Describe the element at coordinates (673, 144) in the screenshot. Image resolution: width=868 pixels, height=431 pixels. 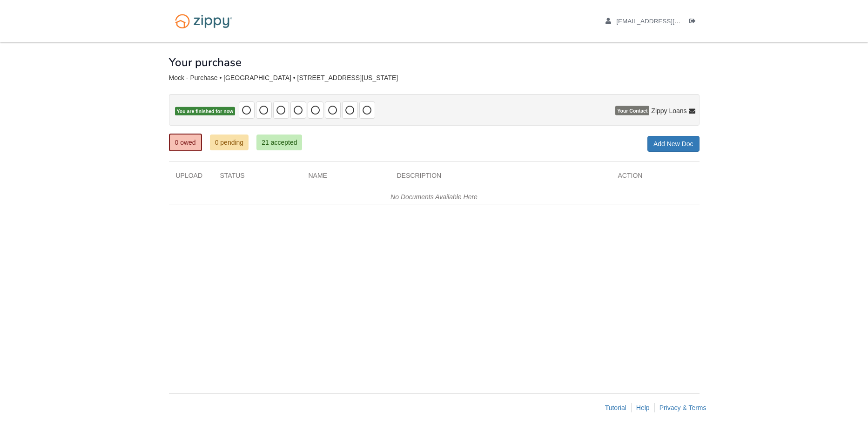
I see `a: Add New Doc` at that location.